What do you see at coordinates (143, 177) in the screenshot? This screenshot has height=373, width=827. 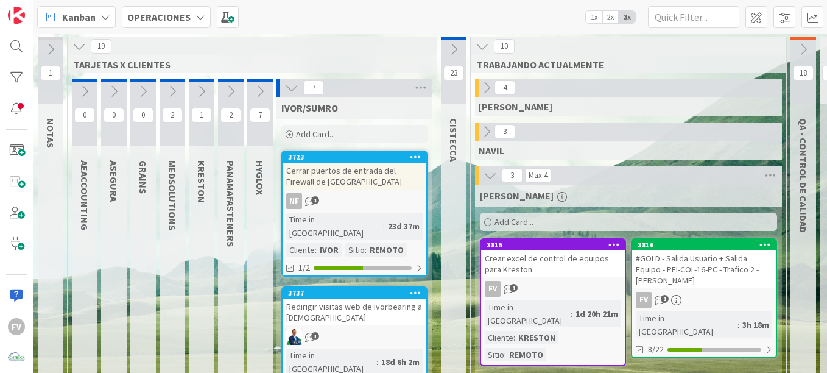 I see `span: GRAINS` at bounding box center [143, 177].